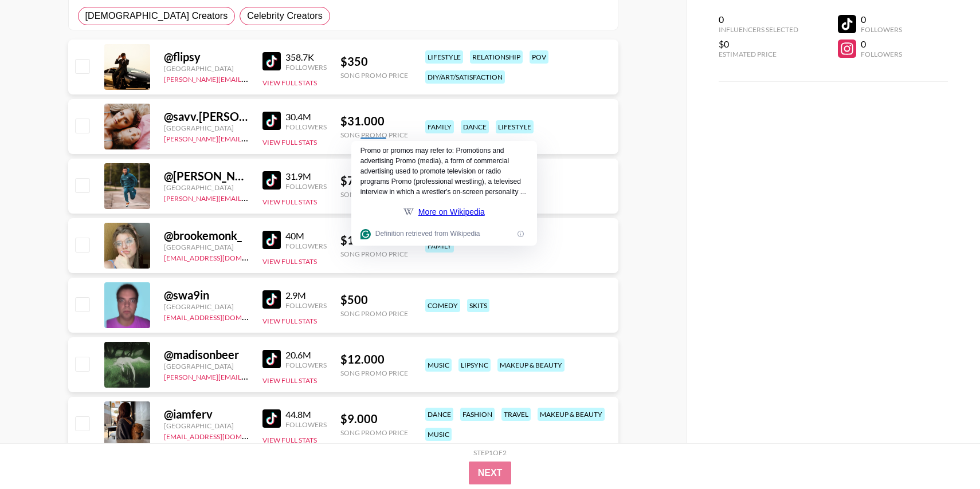 Image resolution: width=980 pixels, height=489 pixels. Describe the element at coordinates (758, 29) in the screenshot. I see `div: Influencers Selected` at that location.